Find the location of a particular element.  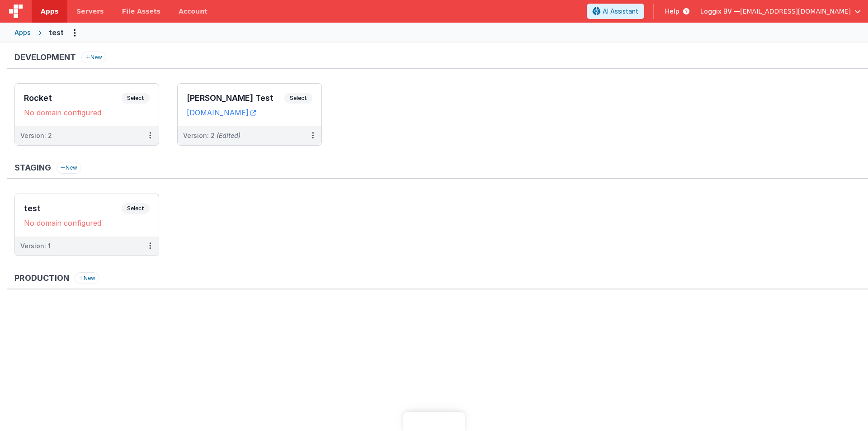

h3: Rocket is located at coordinates (73, 98).